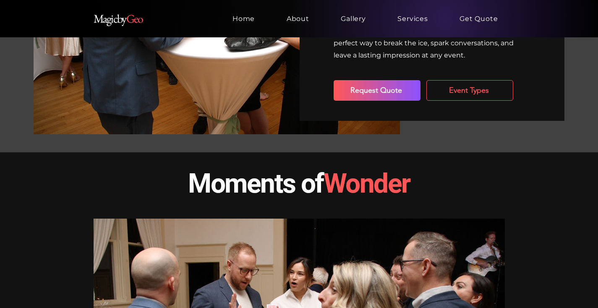  What do you see at coordinates (341, 18) in the screenshot?
I see `a: Gallery` at bounding box center [341, 18].